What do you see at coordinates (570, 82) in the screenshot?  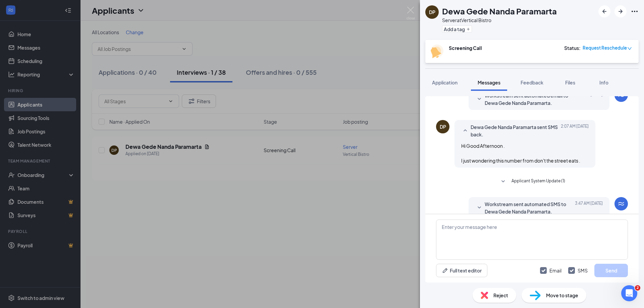 I see `span: Files` at bounding box center [570, 82].